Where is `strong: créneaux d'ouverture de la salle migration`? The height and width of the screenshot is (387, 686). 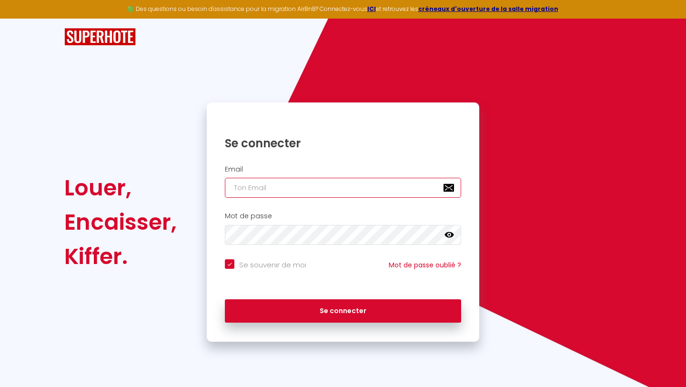
strong: créneaux d'ouverture de la salle migration is located at coordinates (489, 9).